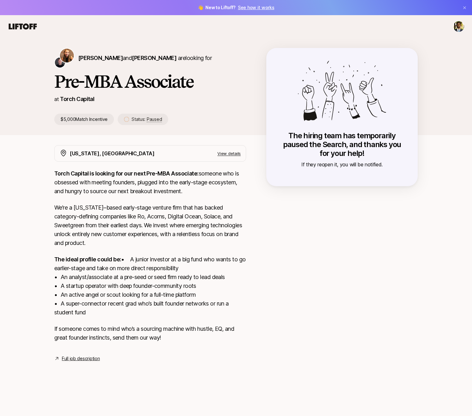 This screenshot has height=416, width=472. Describe the element at coordinates (342, 145) in the screenshot. I see `p: The hiring team has temporarily paused the Search, and thanks you for your help!` at that location.